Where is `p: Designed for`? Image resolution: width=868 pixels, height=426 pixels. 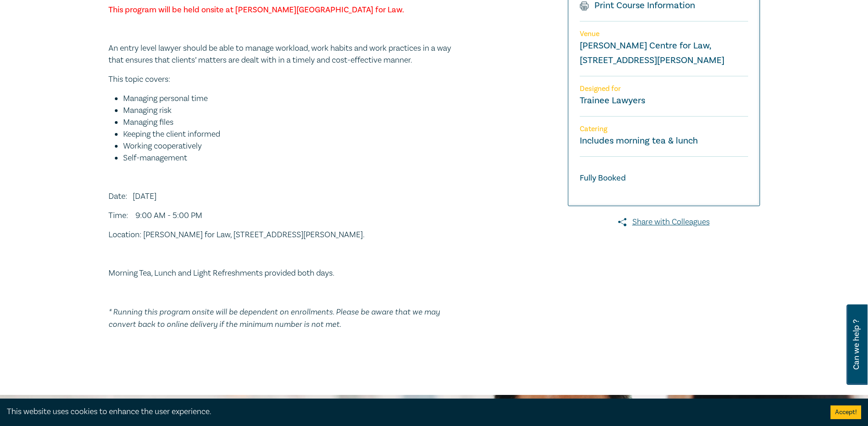 p: Designed for is located at coordinates (664, 88).